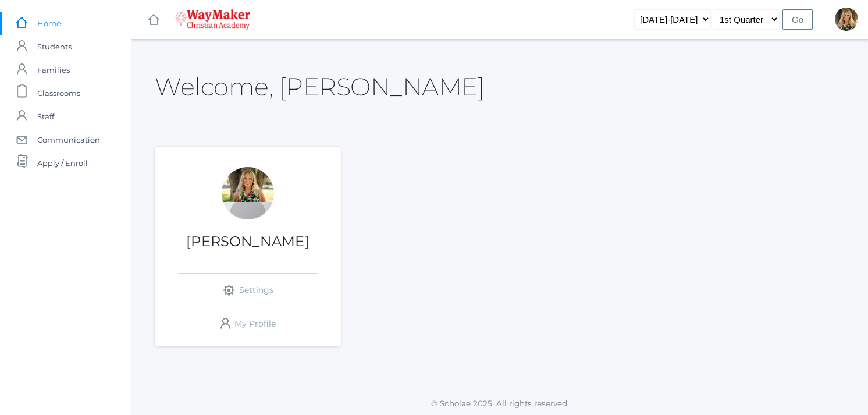 Image resolution: width=868 pixels, height=415 pixels. What do you see at coordinates (54, 47) in the screenshot?
I see `span: Students` at bounding box center [54, 47].